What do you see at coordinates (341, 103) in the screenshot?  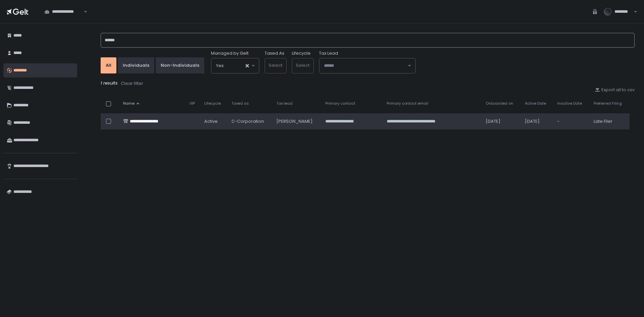 I see `span: Primary contact` at bounding box center [341, 103].